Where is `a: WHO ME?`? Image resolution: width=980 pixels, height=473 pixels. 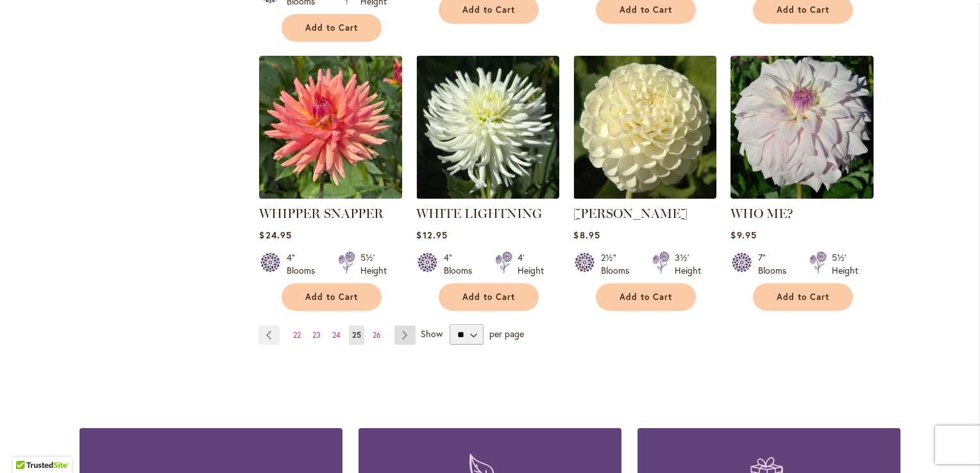 a: WHO ME? is located at coordinates (762, 213).